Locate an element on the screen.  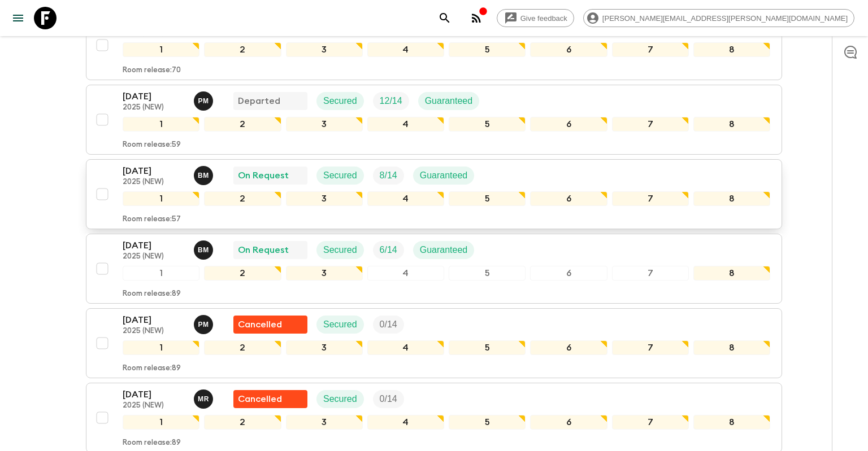
button: MR is located at coordinates (205, 400).